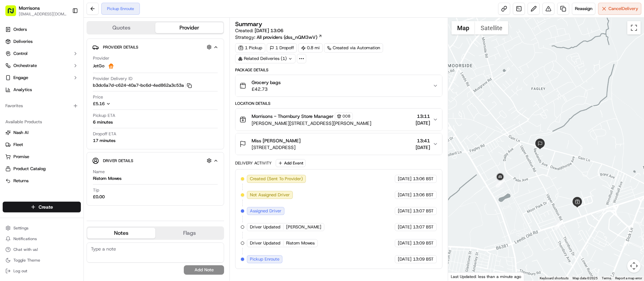 The height and width of the screenshot is (281, 644). What do you see at coordinates (310, 48) in the screenshot?
I see `div: 0.8 mi` at bounding box center [310, 48].